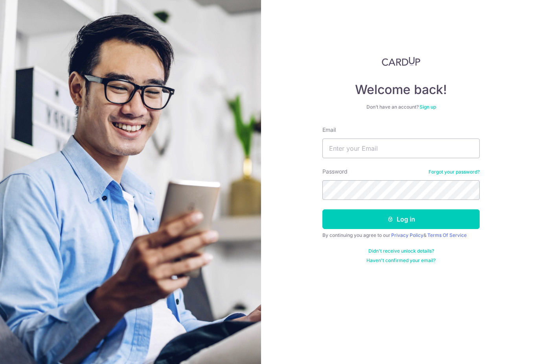  What do you see at coordinates (401, 260) in the screenshot?
I see `a: Haven't confirmed your email?` at bounding box center [401, 260].